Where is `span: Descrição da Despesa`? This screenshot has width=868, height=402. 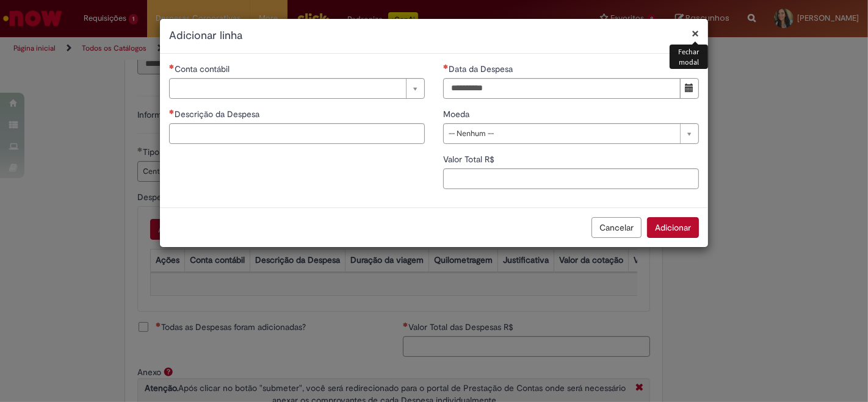
span: Descrição da Despesa is located at coordinates (218, 114).